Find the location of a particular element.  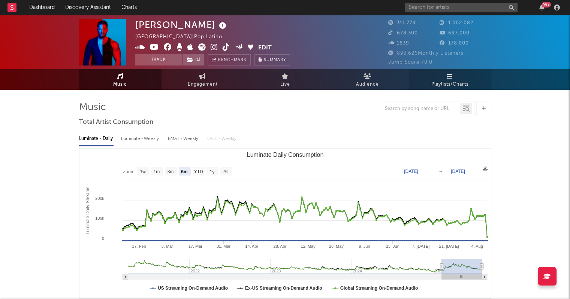

span: Benchmark is located at coordinates (232, 60).